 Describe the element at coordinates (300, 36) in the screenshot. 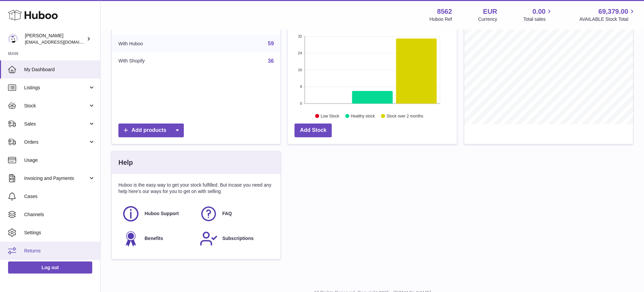

I see `text: 32` at that location.